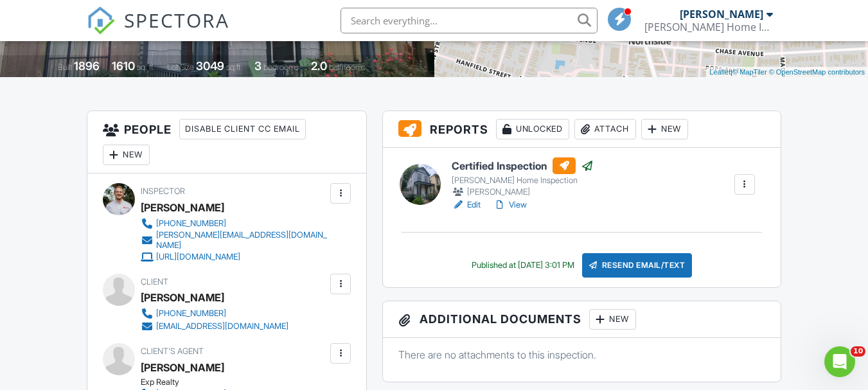  Describe the element at coordinates (101, 20) in the screenshot. I see `img: The Best Home Inspection Software - Spectora` at that location.